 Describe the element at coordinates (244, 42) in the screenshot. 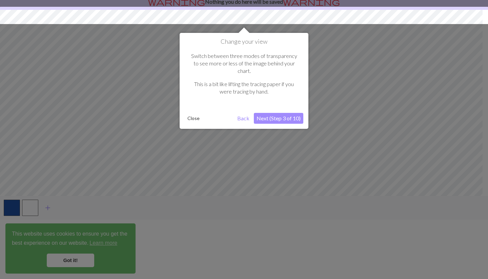

I see `h1: Change your view` at that location.